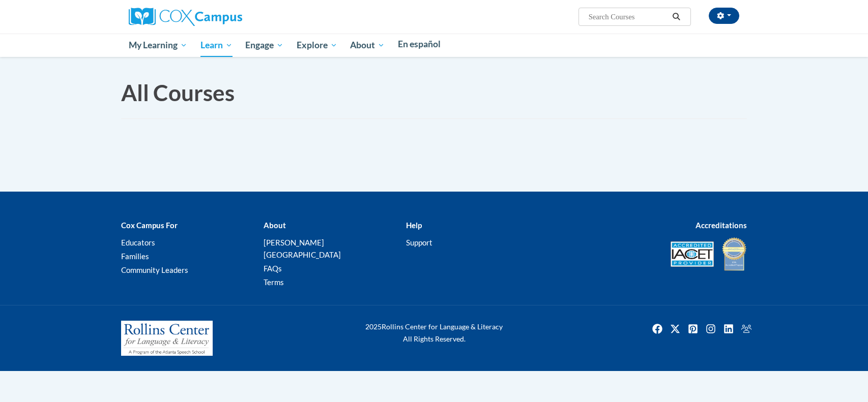  What do you see at coordinates (373, 326) in the screenshot?
I see `span: 2025` at bounding box center [373, 326].